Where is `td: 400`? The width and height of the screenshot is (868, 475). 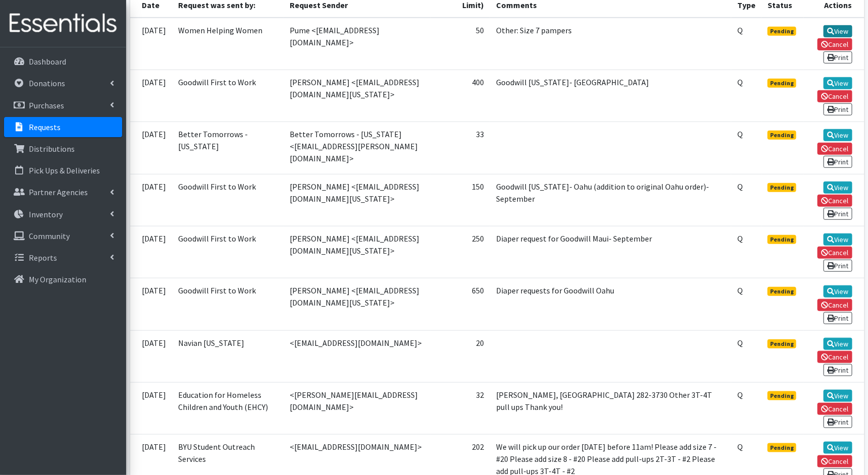
td: 400 is located at coordinates (460, 95).